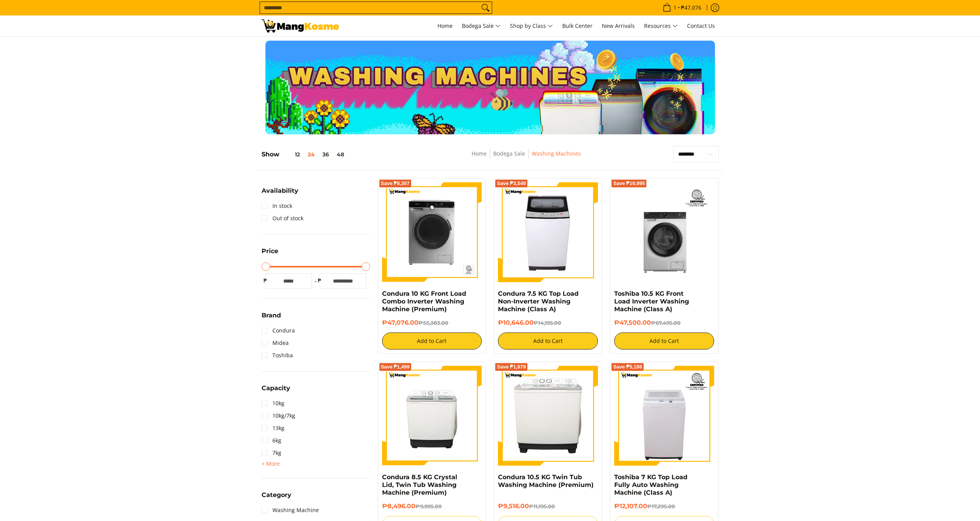 This screenshot has width=980, height=521. I want to click on a: Washing Machines, so click(556, 153).